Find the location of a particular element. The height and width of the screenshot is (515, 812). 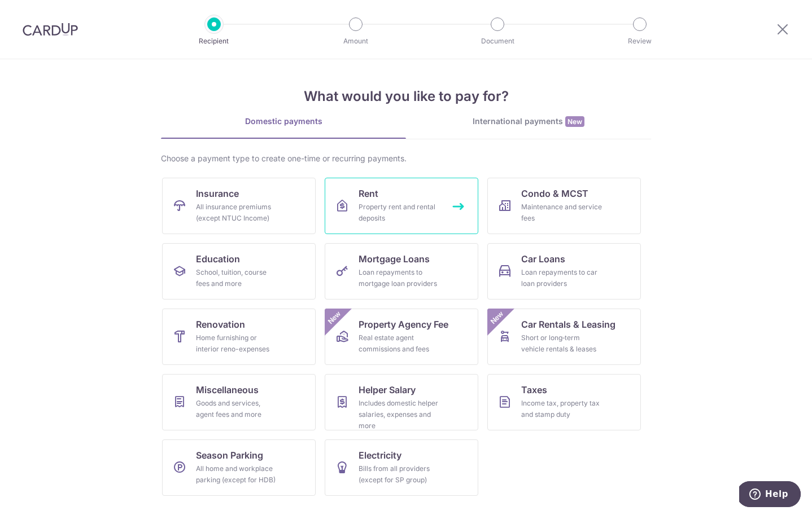

span: Car Rentals & Leasing is located at coordinates (569, 324).